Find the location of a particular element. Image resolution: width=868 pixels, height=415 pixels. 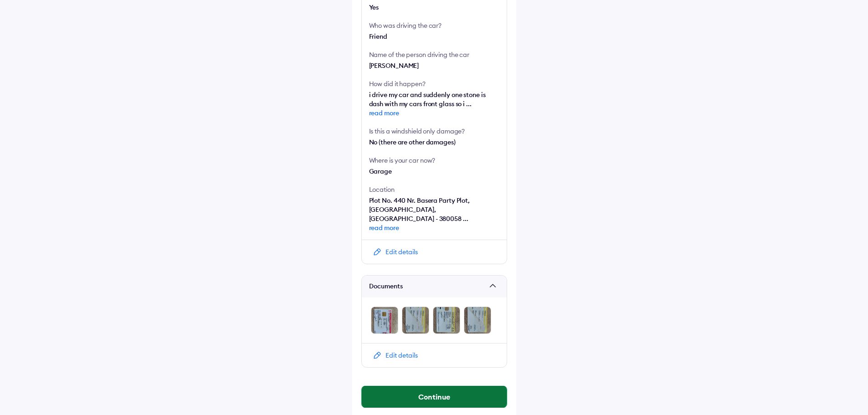

div: Location is located at coordinates (434, 189).